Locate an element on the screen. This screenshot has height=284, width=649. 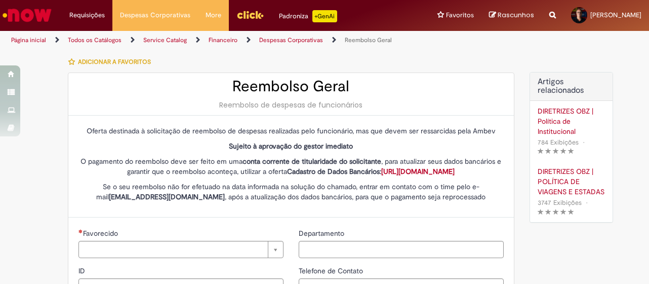
h3: Artigos relacionados is located at coordinates (571, 86).